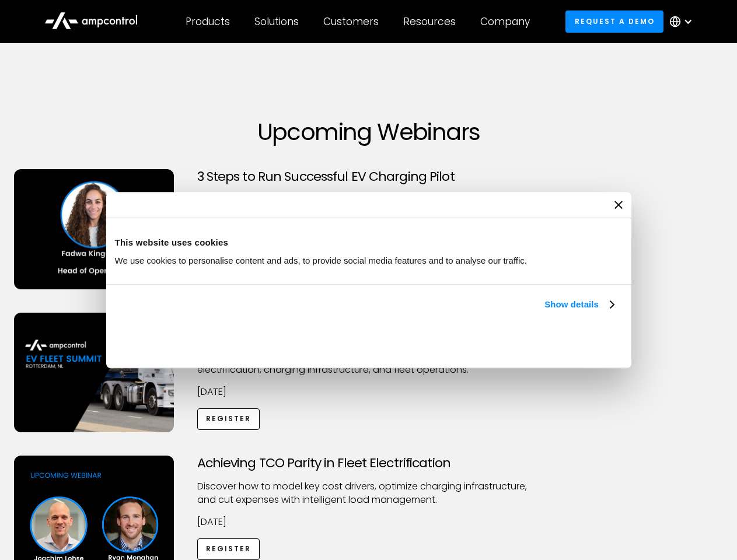  Describe the element at coordinates (369, 177) in the screenshot. I see `h3: 3 Steps to Run Successful EV Charging Pilot` at that location.